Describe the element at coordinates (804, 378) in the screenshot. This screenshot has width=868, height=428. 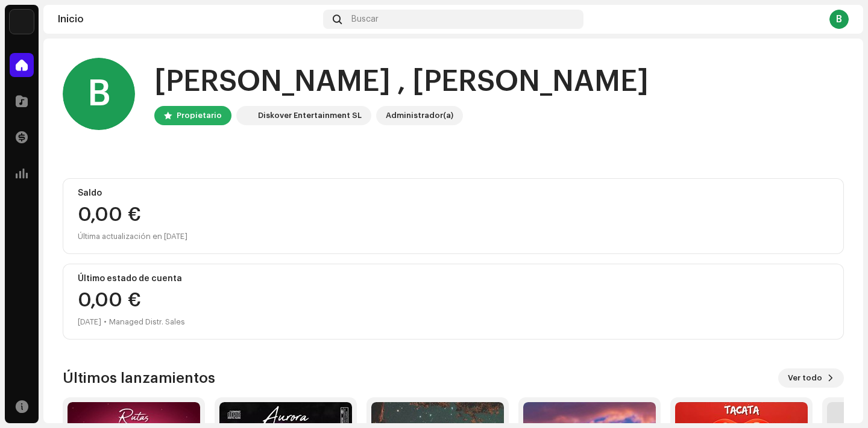
I see `span: Ver todo` at that location.